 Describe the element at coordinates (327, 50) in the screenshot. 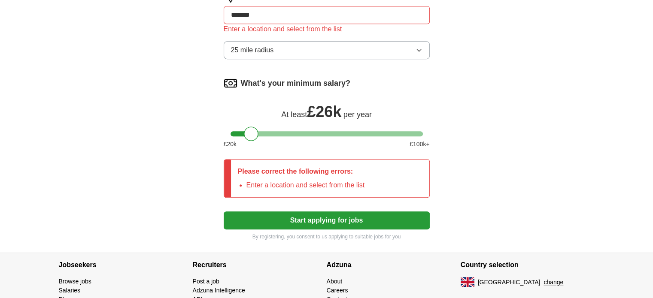

I see `button: 25 mile radius` at that location.